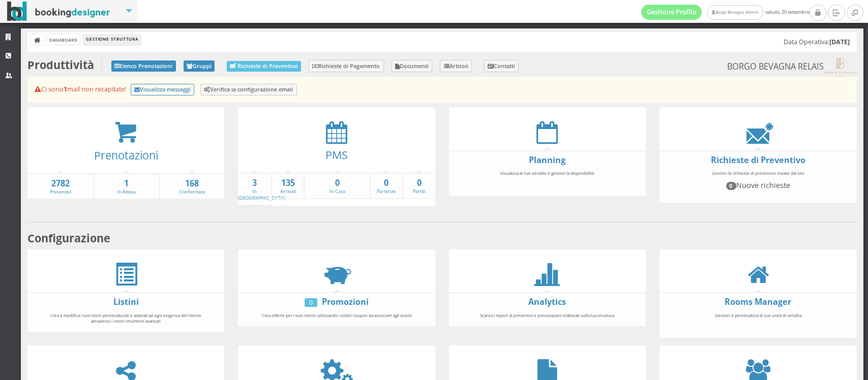  I want to click on li: Gestione Struttura, so click(112, 40).